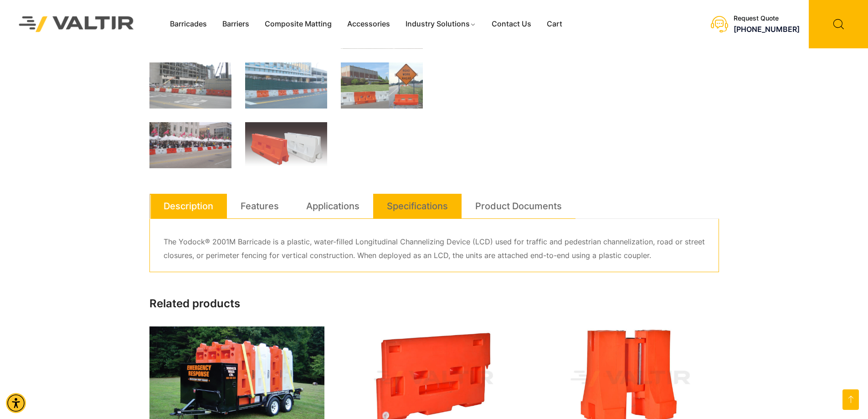 This screenshot has height=419, width=868. Describe the element at coordinates (286, 147) in the screenshot. I see `img: Two traffic barriers are displayed: one orange and one white, both featuring a design with cutout...` at that location.